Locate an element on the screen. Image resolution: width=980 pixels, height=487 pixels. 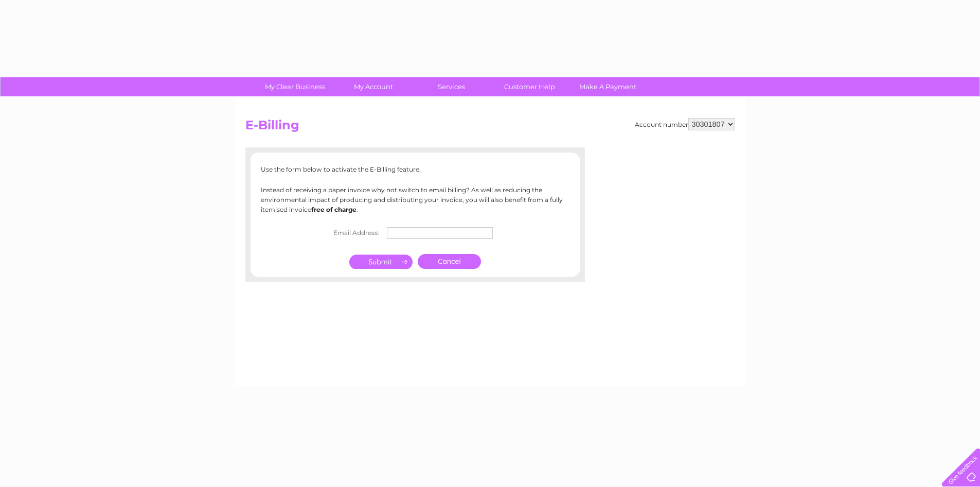
div: Account number is located at coordinates (685, 124).